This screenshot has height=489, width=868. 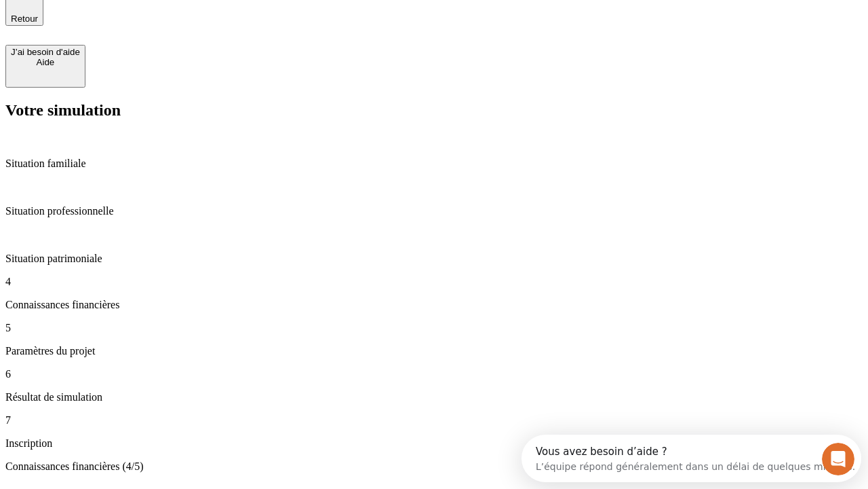 What do you see at coordinates (434, 282) in the screenshot?
I see `p: 4` at bounding box center [434, 282].